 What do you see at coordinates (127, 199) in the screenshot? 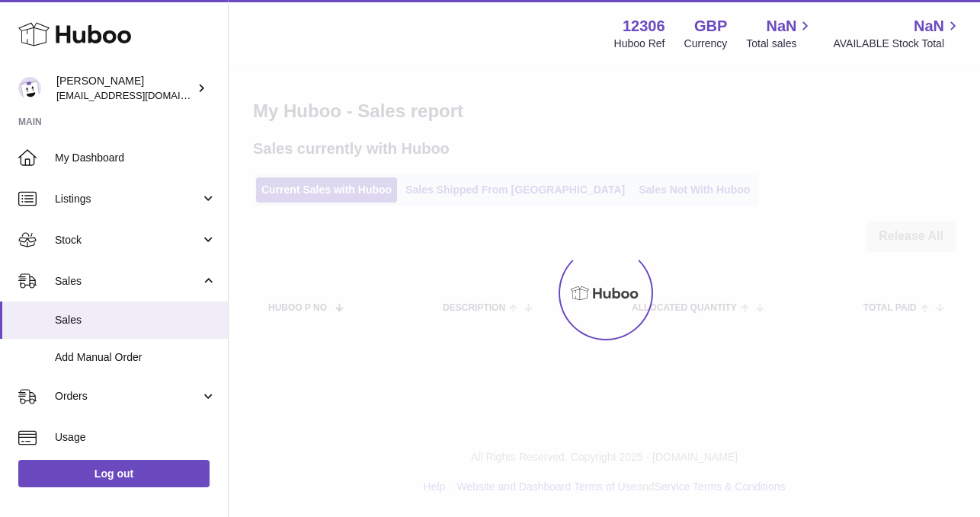
I see `span: Listings` at bounding box center [127, 199].